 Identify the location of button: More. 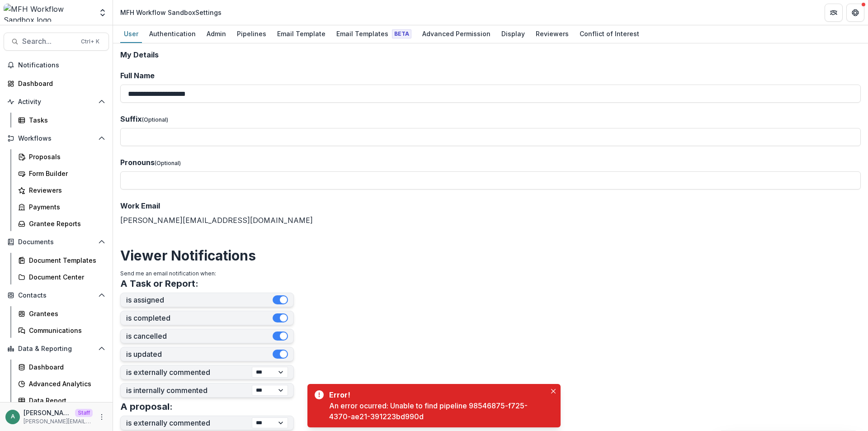
(102, 417).